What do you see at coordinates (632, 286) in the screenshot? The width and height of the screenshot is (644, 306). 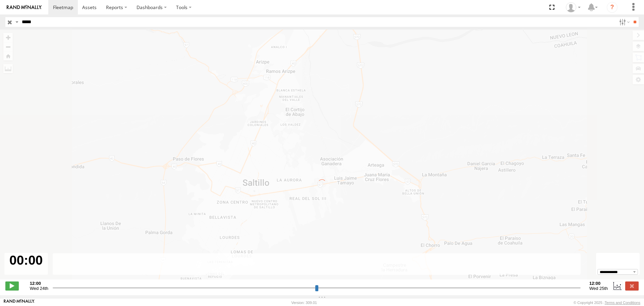 I see `label: Close` at bounding box center [632, 286].